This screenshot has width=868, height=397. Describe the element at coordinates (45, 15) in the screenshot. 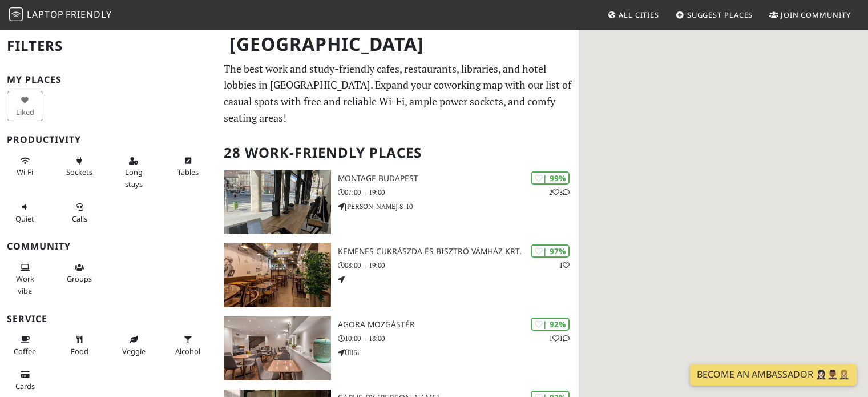

I see `span: Laptop` at that location.